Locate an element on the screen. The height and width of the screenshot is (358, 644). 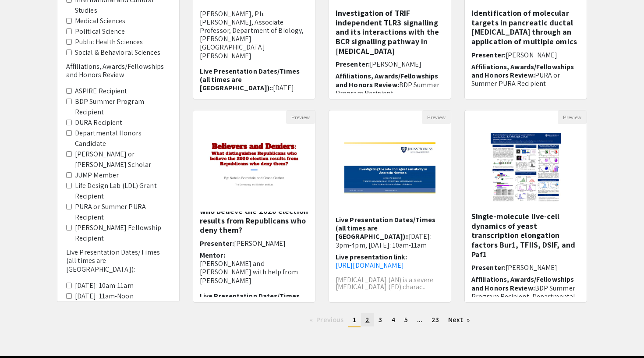
label: BDP Summer Program Recipient is located at coordinates (123, 107).